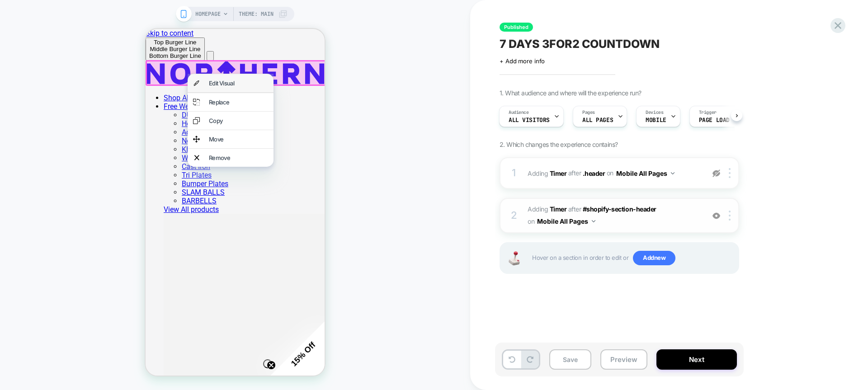 This screenshot has width=868, height=390. Describe the element at coordinates (716, 173) in the screenshot. I see `img: eye` at that location.